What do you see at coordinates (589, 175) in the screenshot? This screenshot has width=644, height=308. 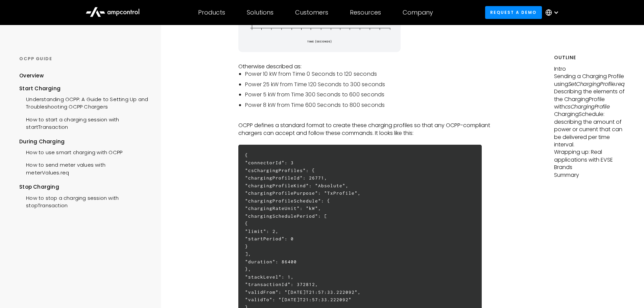 I see `p: Summary` at bounding box center [589, 175].